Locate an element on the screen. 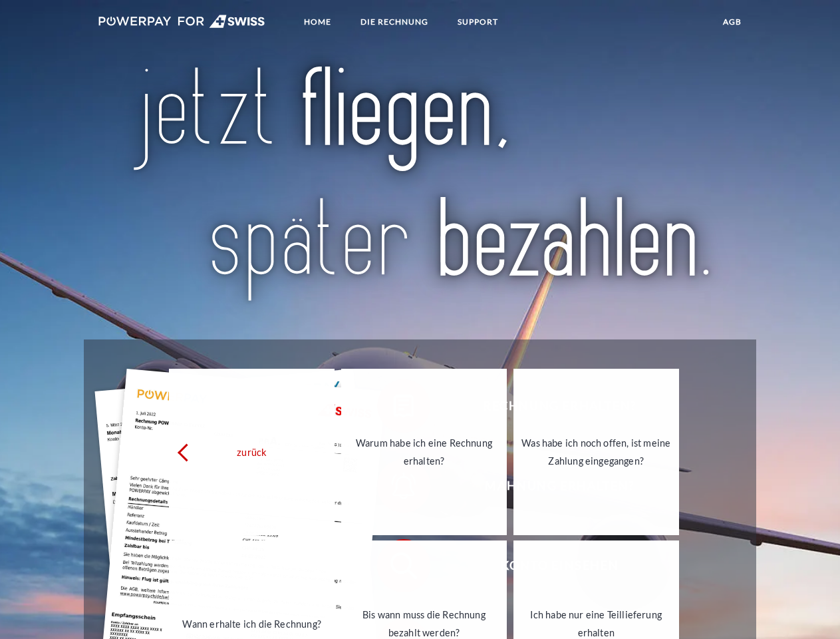  div: zurück is located at coordinates (251, 451).